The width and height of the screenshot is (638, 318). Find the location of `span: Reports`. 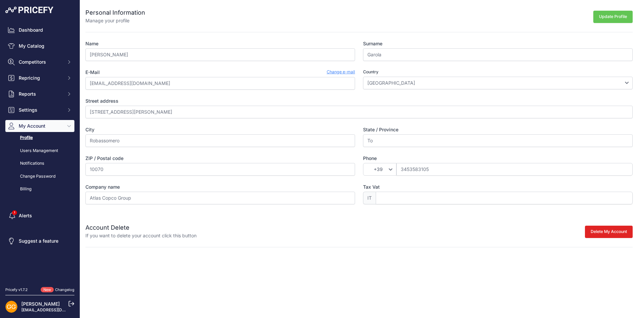

span: Reports is located at coordinates (40, 94).